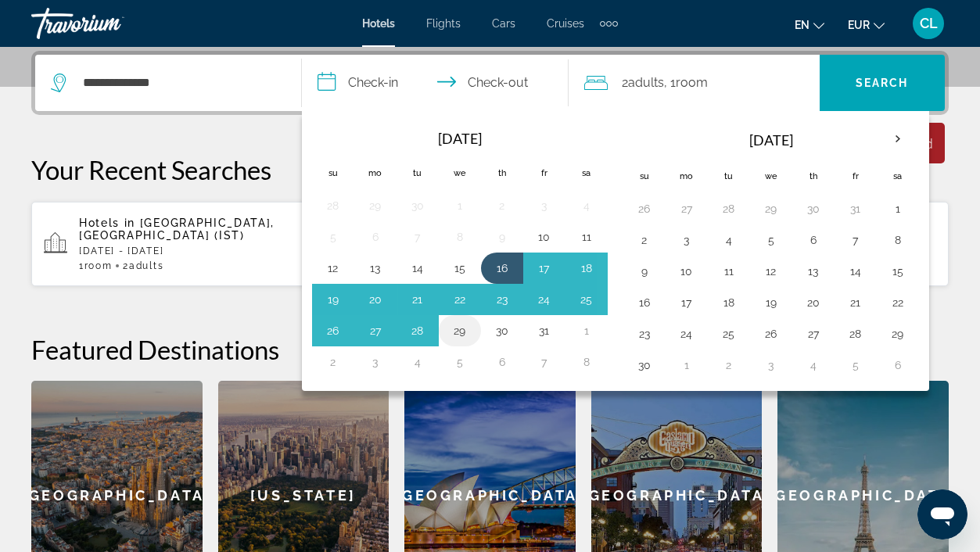 The height and width of the screenshot is (552, 980). What do you see at coordinates (107, 223) in the screenshot?
I see `span: Hotels in` at bounding box center [107, 223].